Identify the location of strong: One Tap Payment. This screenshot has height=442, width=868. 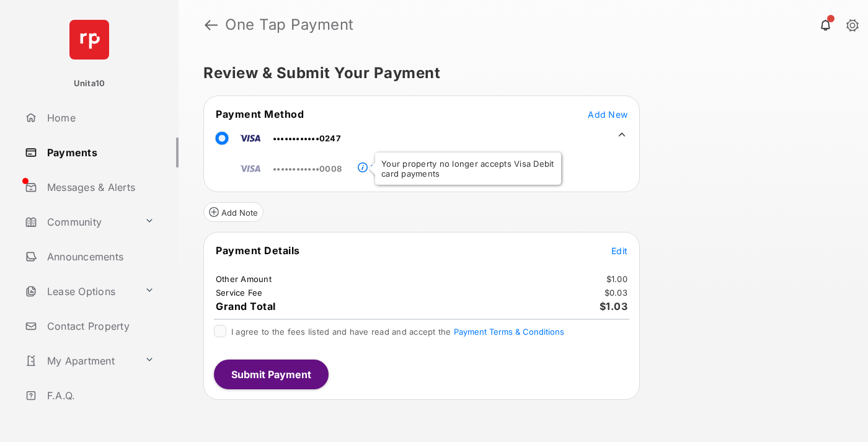
(290, 24).